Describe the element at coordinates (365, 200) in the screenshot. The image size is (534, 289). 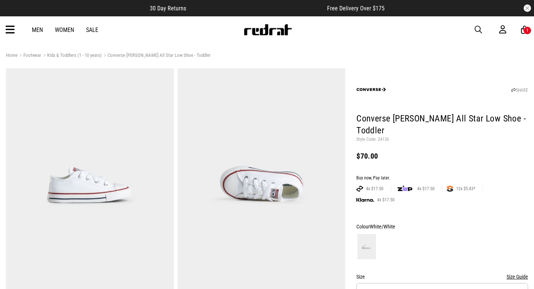
I see `img: KLARNA` at that location.